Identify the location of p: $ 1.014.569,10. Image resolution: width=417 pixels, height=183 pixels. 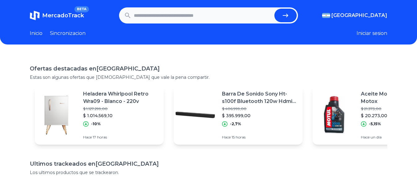
(121, 116).